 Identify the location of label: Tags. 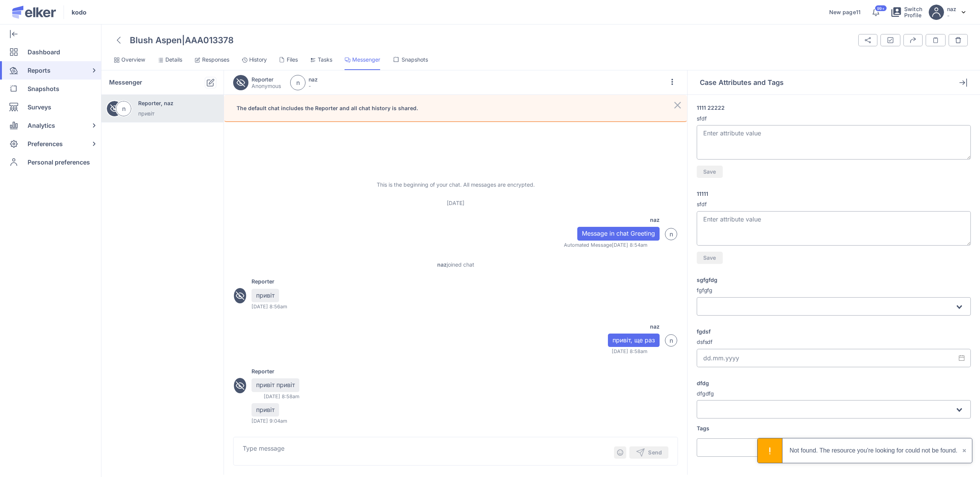
(834, 428).